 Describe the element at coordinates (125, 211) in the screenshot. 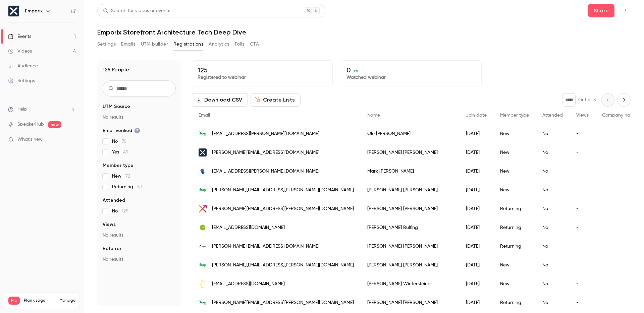

I see `span: 125` at that location.